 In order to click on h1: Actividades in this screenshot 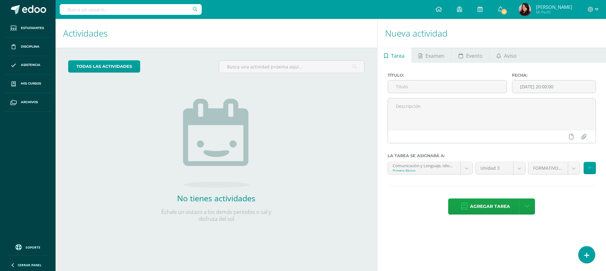, I will do `click(216, 33)`.